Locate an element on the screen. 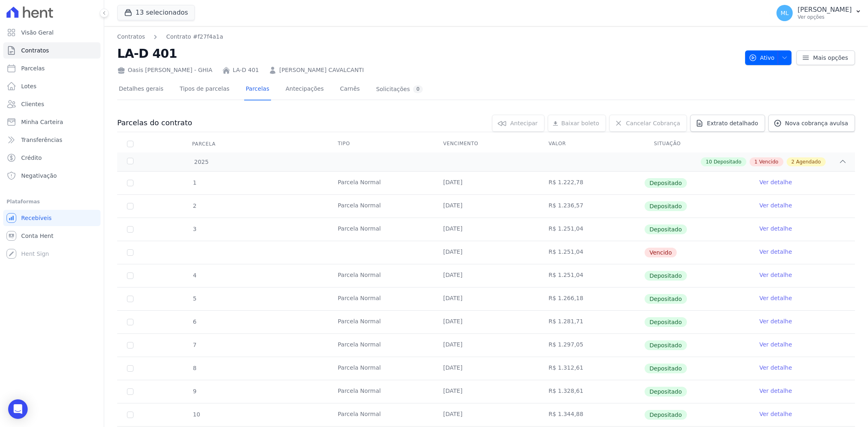 The height and width of the screenshot is (427, 868). h2: LA-D 401 is located at coordinates (428, 53).